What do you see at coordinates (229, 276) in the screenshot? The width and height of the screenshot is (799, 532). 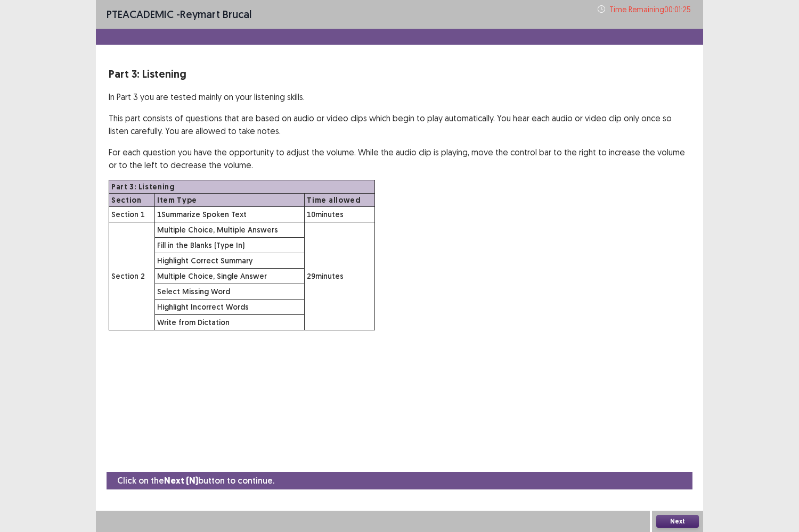 I see `td: Multiple Choice, Single Answer` at bounding box center [229, 276].